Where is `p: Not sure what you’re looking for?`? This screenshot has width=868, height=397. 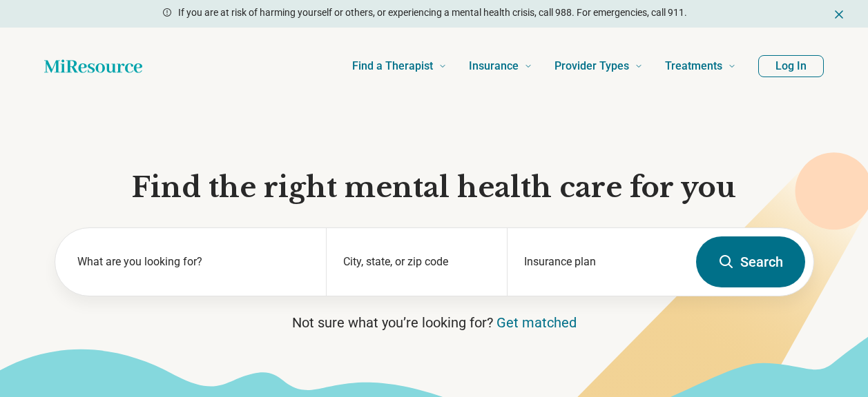
p: Not sure what you’re looking for? is located at coordinates (434, 323).